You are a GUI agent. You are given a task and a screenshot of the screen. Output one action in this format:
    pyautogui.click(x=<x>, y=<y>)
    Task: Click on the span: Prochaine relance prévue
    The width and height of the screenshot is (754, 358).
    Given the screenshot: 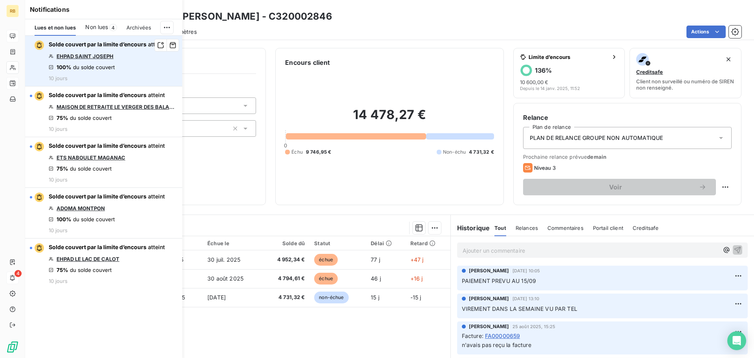 What is the action you would take?
    pyautogui.click(x=627, y=157)
    